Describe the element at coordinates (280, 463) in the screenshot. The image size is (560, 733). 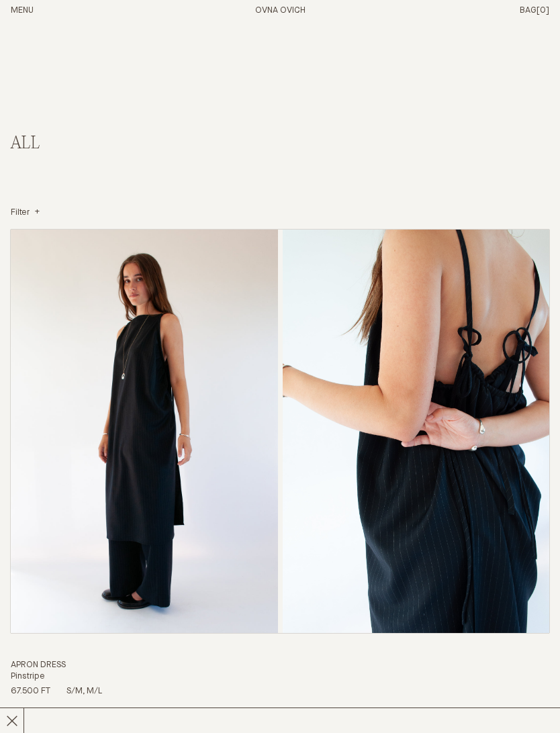
I see `a: Apron Dress` at that location.